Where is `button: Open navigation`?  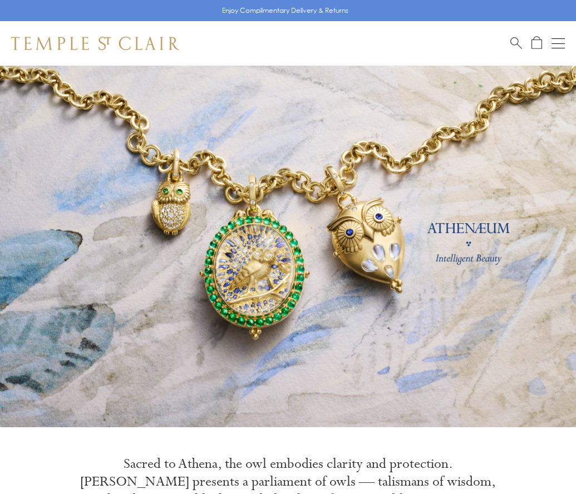
button: Open navigation is located at coordinates (558, 43).